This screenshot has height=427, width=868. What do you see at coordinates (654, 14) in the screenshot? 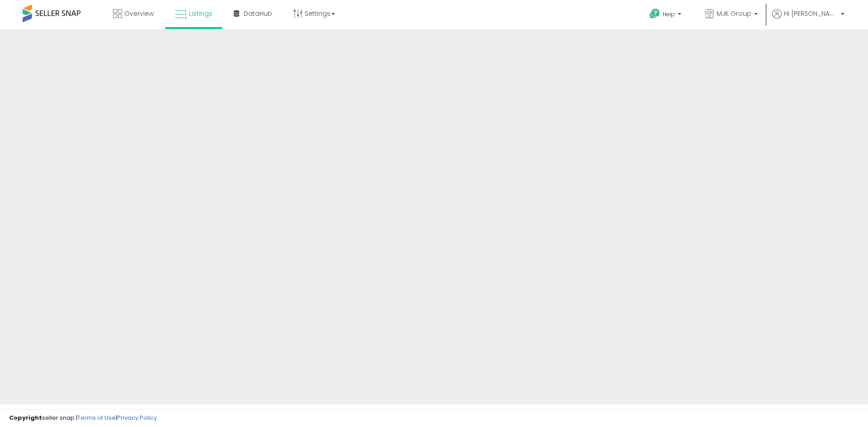
I see `i: Get Help` at bounding box center [654, 14].